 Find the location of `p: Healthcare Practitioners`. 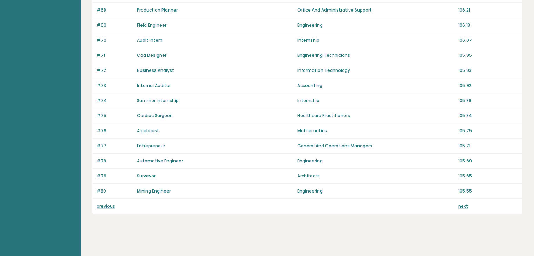

p: Healthcare Practitioners is located at coordinates (376, 116).